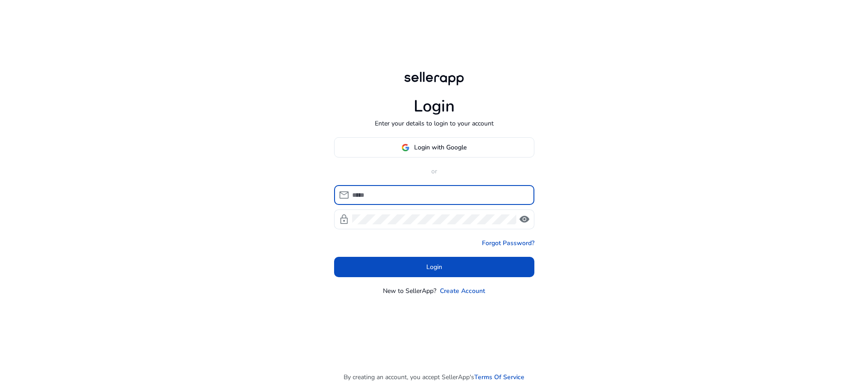 This screenshot has width=868, height=390. What do you see at coordinates (410, 291) in the screenshot?
I see `p: New to SellerApp?` at bounding box center [410, 291].